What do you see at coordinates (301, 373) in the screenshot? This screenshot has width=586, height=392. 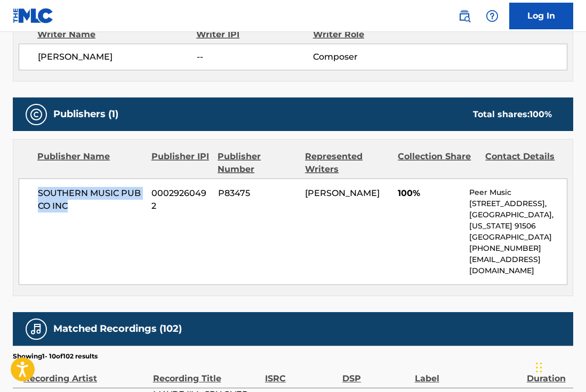 I see `div: ISRC` at bounding box center [301, 373].